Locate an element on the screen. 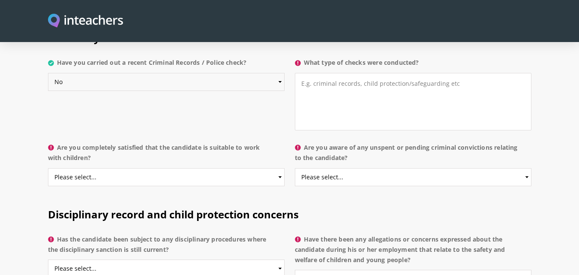 The width and height of the screenshot is (579, 275). img: Inteachers is located at coordinates (86, 21).